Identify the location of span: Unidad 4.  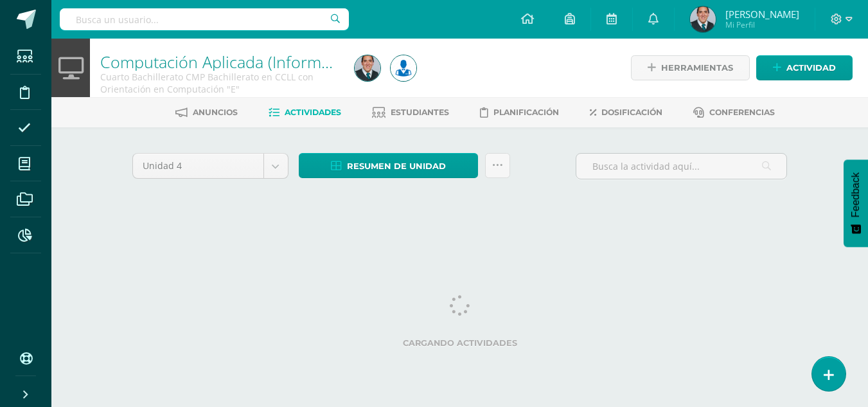
(197, 166).